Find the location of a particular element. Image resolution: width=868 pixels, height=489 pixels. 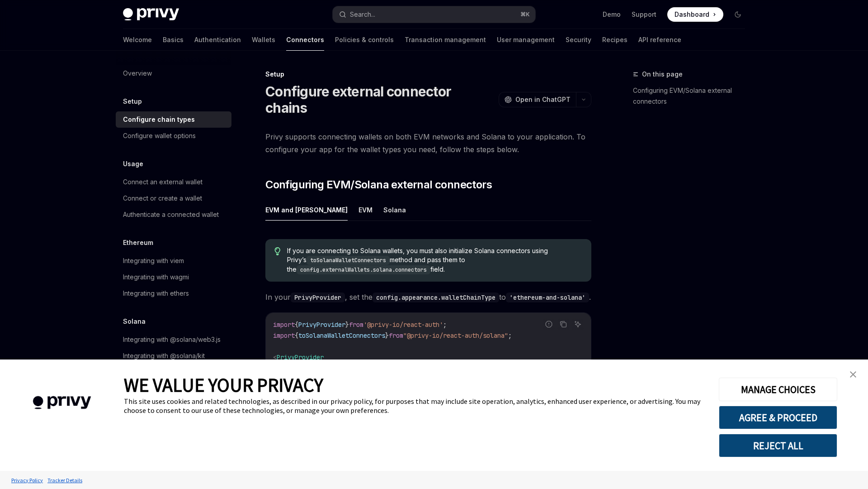

h5: Solana is located at coordinates (134, 321).